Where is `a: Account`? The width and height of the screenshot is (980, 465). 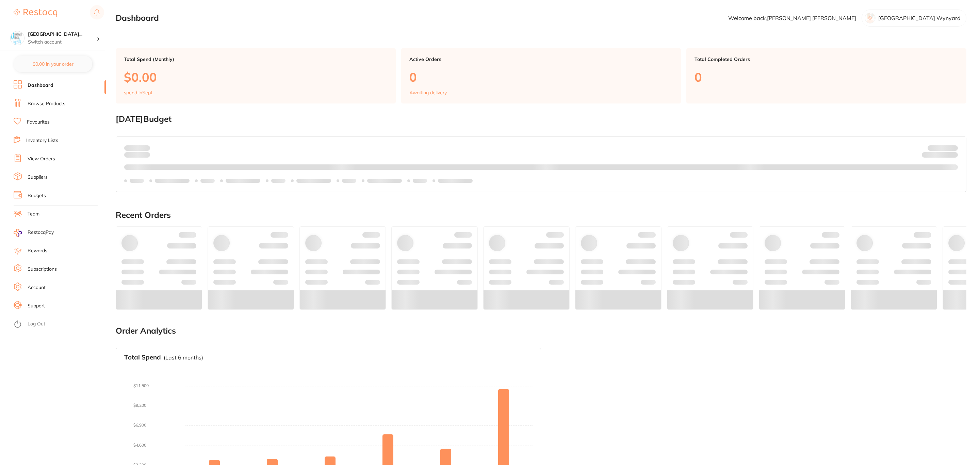 a: Account is located at coordinates (37, 287).